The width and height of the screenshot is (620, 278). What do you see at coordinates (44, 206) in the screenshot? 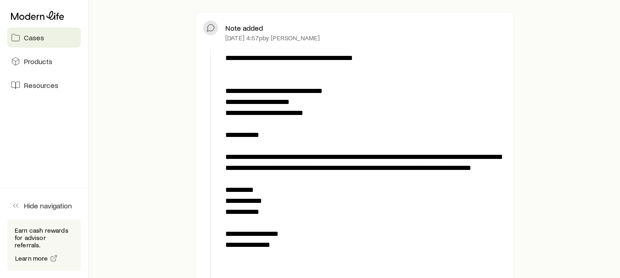
I see `button: Hide navigation` at bounding box center [44, 206].